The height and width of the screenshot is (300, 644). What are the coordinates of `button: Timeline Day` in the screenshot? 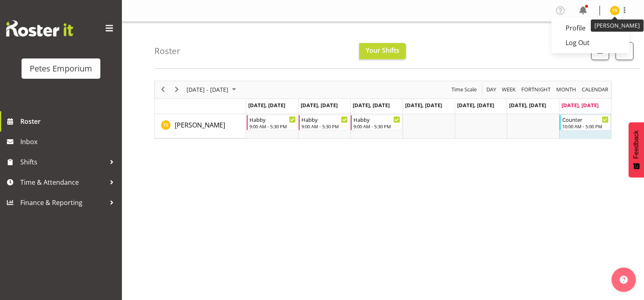 It's located at (492, 89).